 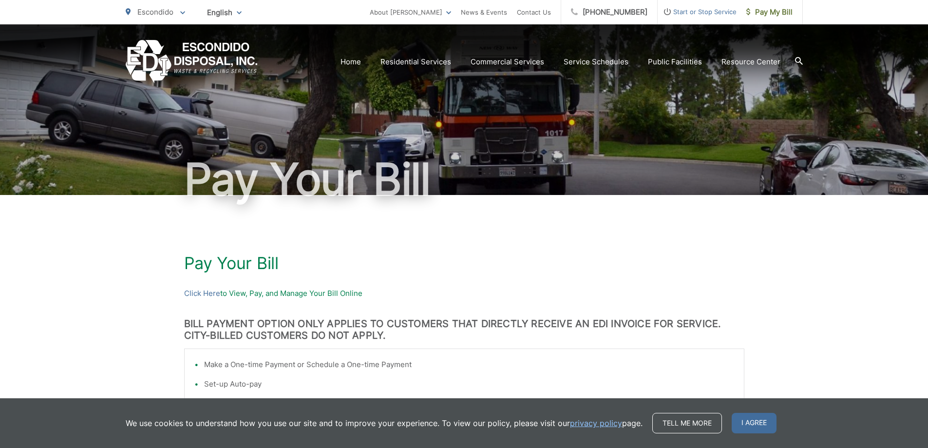 What do you see at coordinates (507, 62) in the screenshot?
I see `a: Commercial Services` at bounding box center [507, 62].